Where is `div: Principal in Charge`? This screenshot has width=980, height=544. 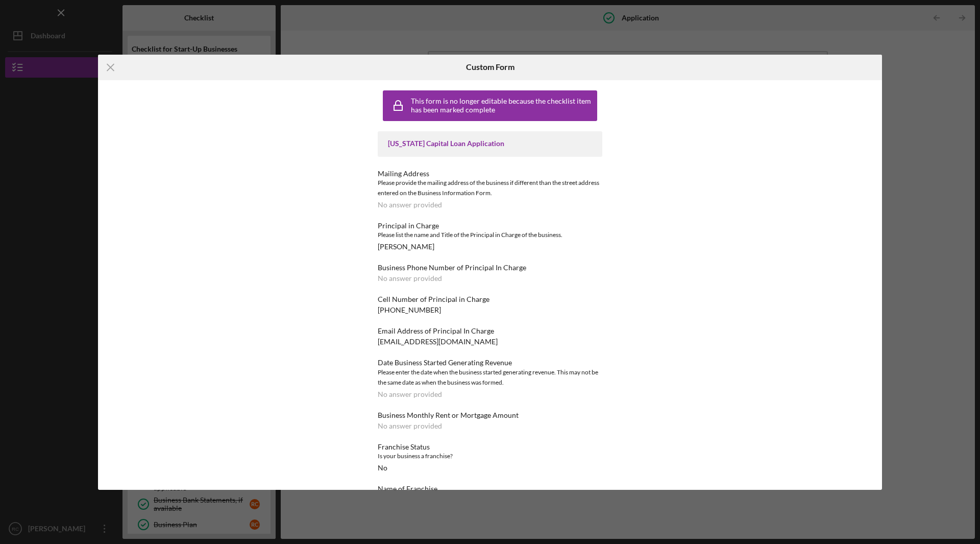 div: Principal in Charge is located at coordinates (490, 225).